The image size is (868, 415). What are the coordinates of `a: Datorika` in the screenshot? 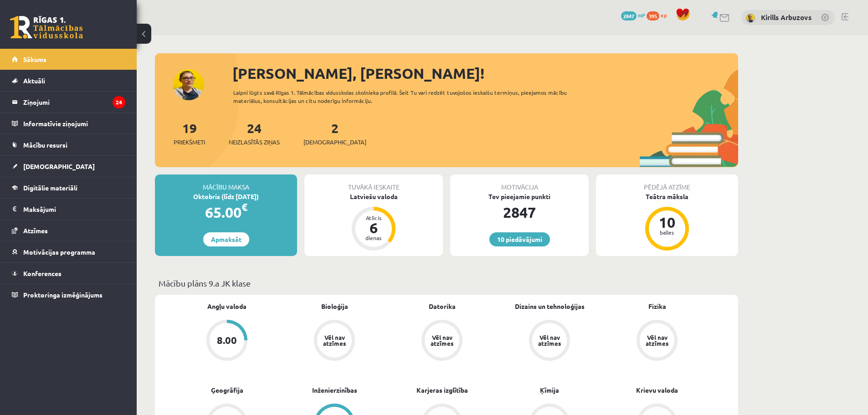 It's located at (442, 306).